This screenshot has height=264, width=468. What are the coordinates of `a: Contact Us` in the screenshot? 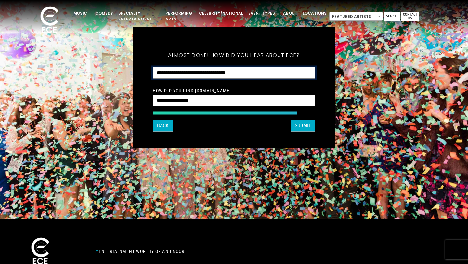 It's located at (410, 16).